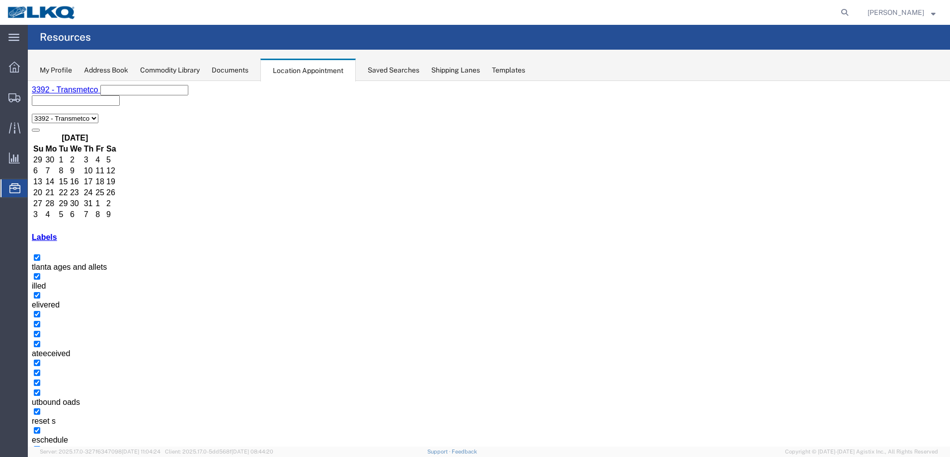 The image size is (950, 457). Describe the element at coordinates (83, 101) in the screenshot. I see `td: 19` at that location.